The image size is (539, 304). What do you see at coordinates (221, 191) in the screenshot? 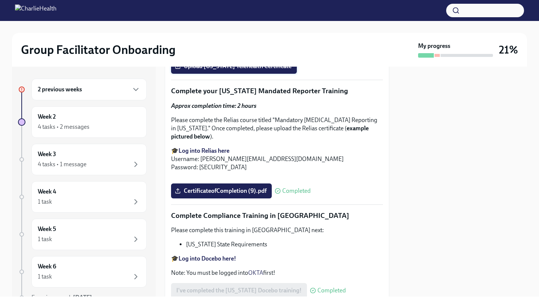
I see `span: CertificateofCompletion (9).pdf` at bounding box center [221, 191].